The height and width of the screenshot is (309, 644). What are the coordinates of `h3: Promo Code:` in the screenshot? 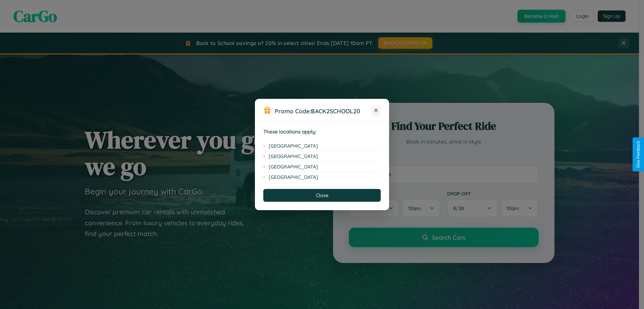 It's located at (323, 111).